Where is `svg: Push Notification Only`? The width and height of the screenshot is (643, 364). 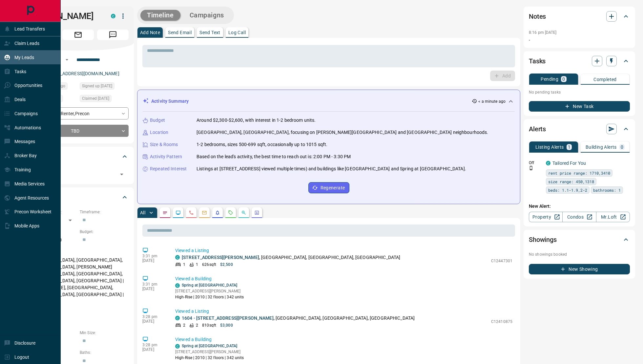 svg: Push Notification Only is located at coordinates (532, 168).